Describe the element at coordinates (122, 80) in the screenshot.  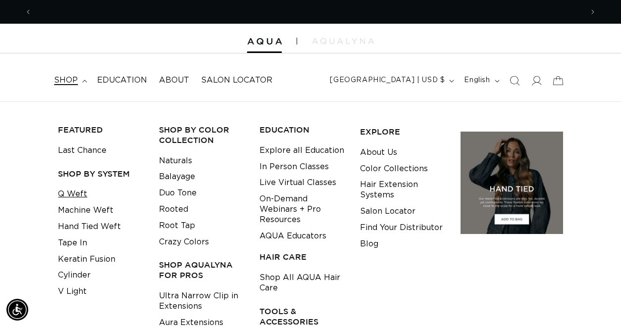
I see `a: Education` at that location.